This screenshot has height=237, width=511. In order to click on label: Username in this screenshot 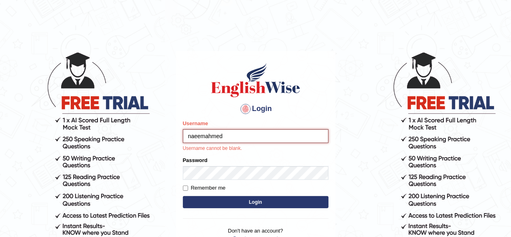, I will do `click(195, 123)`.